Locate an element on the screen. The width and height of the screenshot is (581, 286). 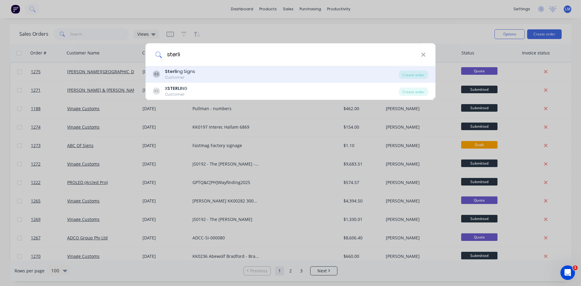
div: ng Signs is located at coordinates (180, 71).